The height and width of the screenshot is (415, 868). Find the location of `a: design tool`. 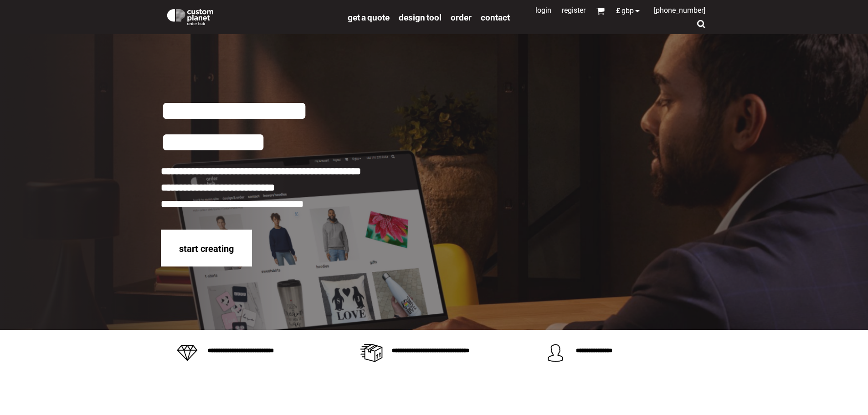

a: design tool is located at coordinates (420, 17).